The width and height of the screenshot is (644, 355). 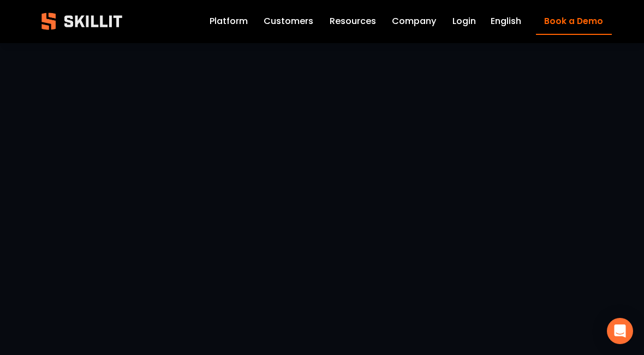 What do you see at coordinates (505, 21) in the screenshot?
I see `span: English` at bounding box center [505, 21].